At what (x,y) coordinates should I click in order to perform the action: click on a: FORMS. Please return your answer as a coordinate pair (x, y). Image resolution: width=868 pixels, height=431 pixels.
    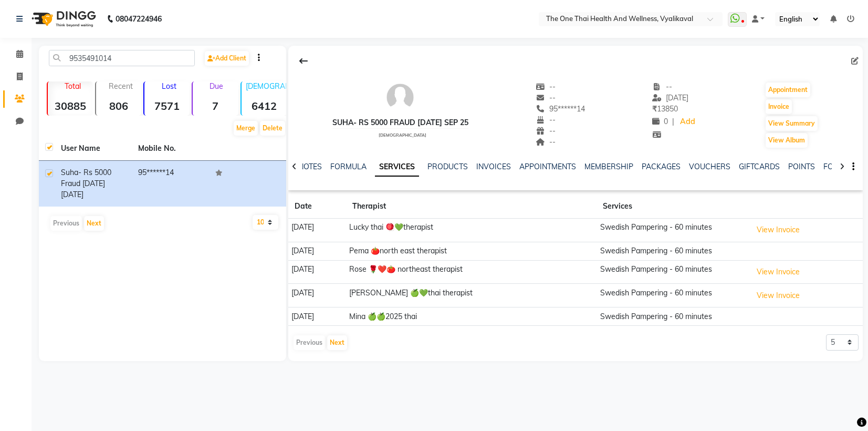
    Looking at the image, I should click on (836, 166).